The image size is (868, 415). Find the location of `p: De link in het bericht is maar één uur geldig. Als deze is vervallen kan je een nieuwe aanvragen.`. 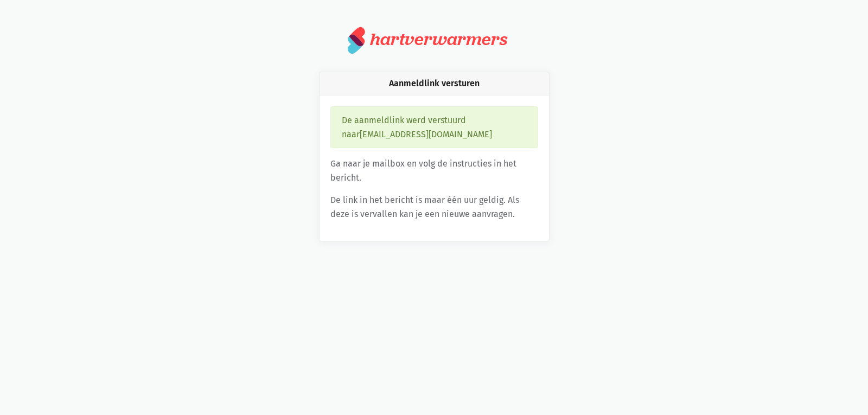

p: De link in het bericht is maar één uur geldig. Als deze is vervallen kan je een nieuwe aanvragen. is located at coordinates (434, 207).